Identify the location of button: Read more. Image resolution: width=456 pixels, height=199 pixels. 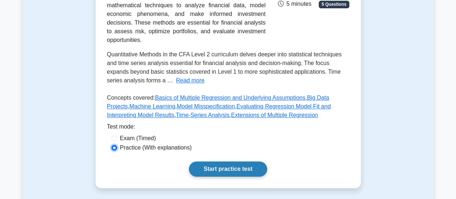
(190, 80).